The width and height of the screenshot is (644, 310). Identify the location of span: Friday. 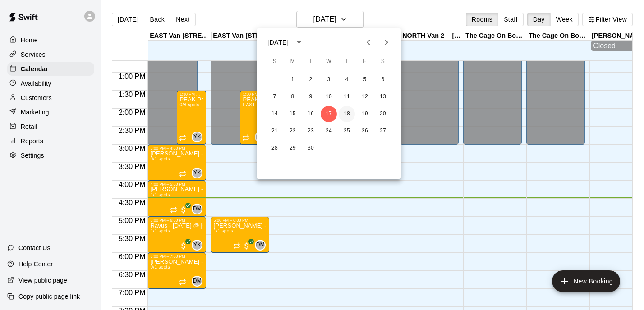
(365, 62).